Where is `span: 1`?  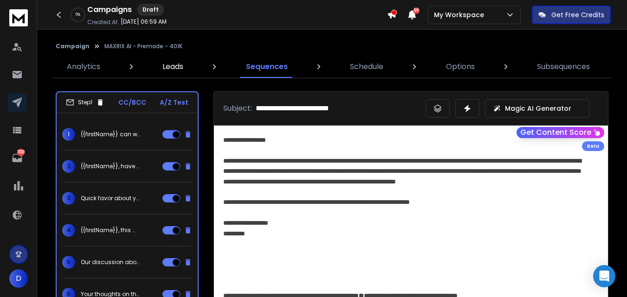 span: 1 is located at coordinates (69, 135).